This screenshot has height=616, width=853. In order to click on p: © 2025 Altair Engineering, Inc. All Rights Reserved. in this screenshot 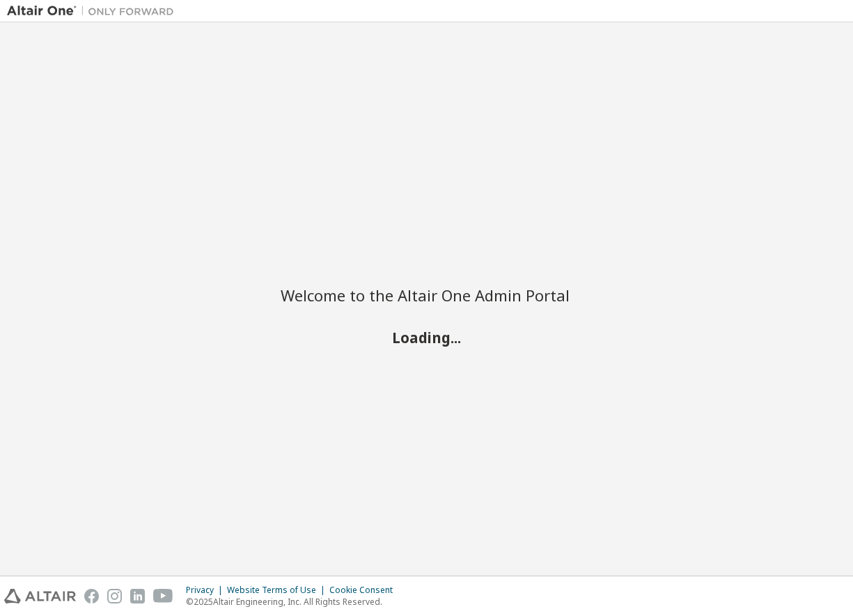, I will do `click(293, 601)`.